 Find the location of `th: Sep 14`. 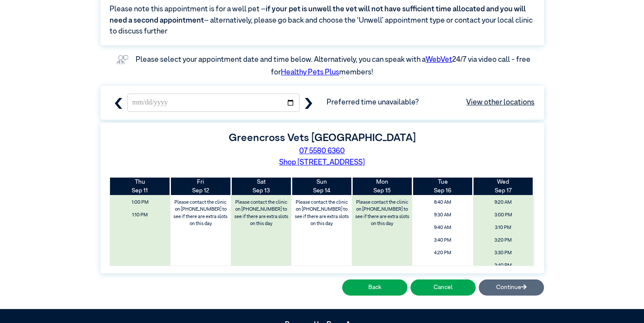

th: Sep 14 is located at coordinates (321, 186).